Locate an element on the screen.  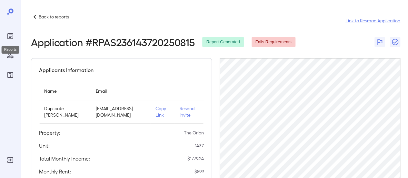
table: simple table is located at coordinates (121, 103).